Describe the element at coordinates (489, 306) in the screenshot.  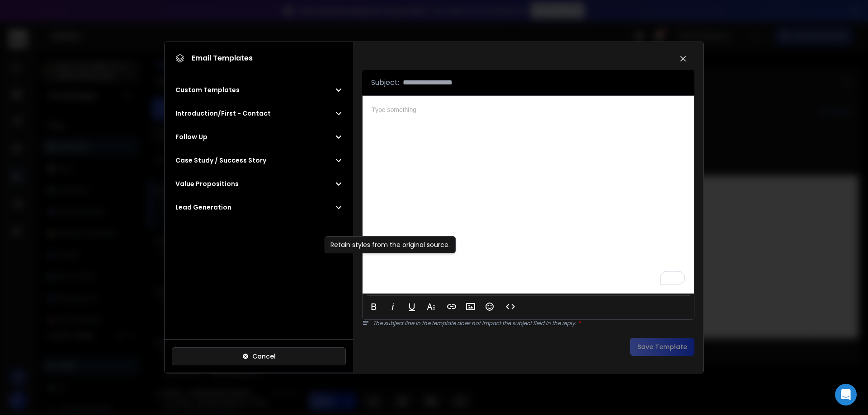
I see `button: Emoticons` at that location.